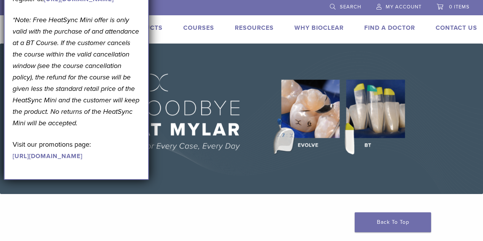 The width and height of the screenshot is (483, 241). What do you see at coordinates (403, 7) in the screenshot?
I see `span: My Account` at bounding box center [403, 7].